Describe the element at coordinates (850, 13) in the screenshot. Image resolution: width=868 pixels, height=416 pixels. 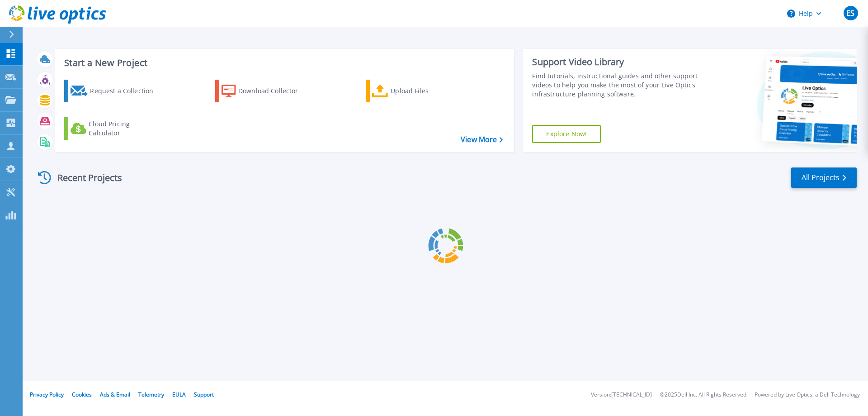
I see `span: ES` at that location.